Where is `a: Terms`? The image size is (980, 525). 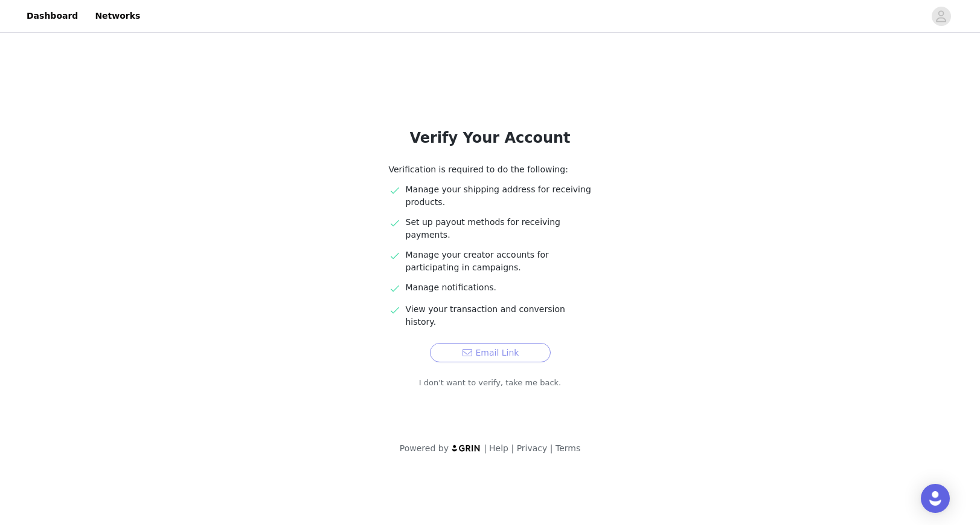
a: Terms is located at coordinates (568, 448).